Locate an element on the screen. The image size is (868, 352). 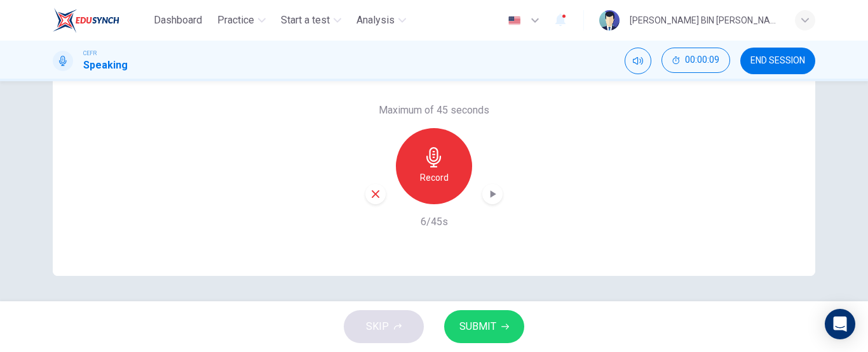
button: Start a test is located at coordinates (311, 20).